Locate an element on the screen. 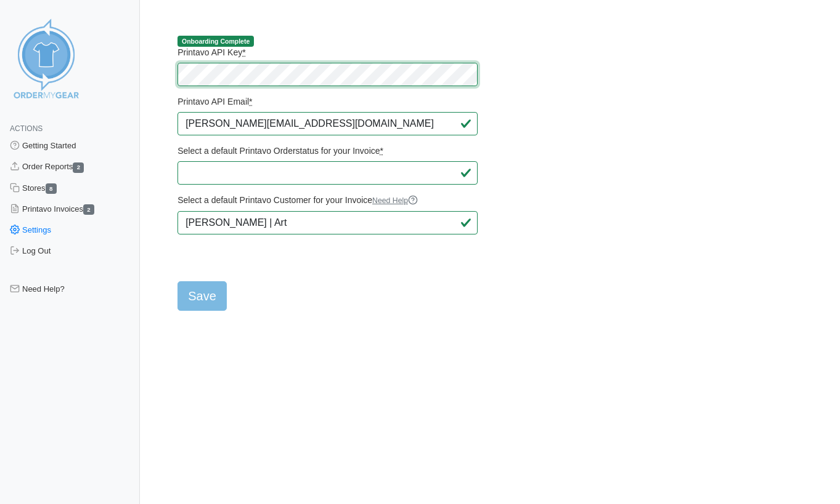 The height and width of the screenshot is (504, 840). input: Type at least 4 characters is located at coordinates (328, 223).